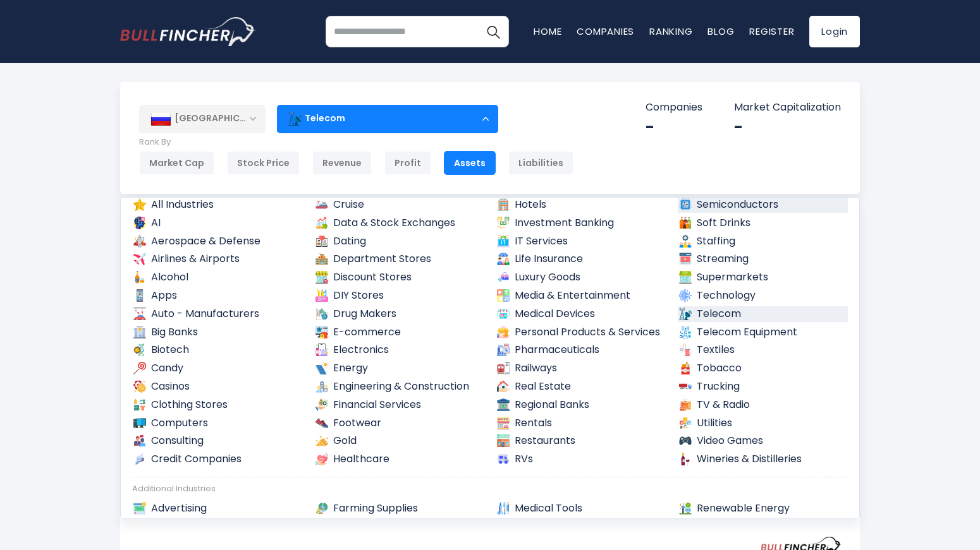 The width and height of the screenshot is (980, 550). I want to click on a: Rentals, so click(581, 423).